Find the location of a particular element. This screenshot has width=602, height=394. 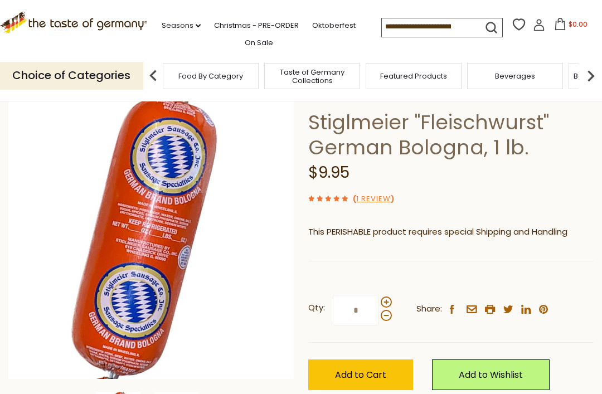

img: previous arrow is located at coordinates (153, 76).